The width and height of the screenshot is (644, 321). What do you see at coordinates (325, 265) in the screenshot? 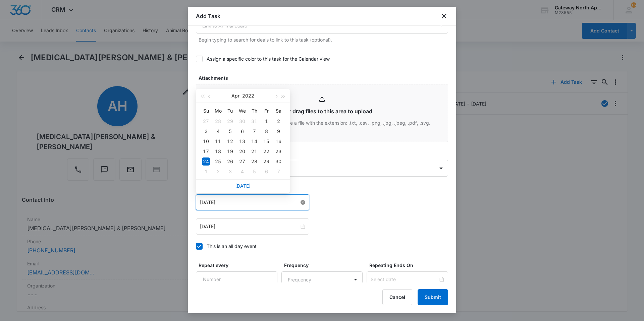
I see `label: Frequency` at bounding box center [325, 265].